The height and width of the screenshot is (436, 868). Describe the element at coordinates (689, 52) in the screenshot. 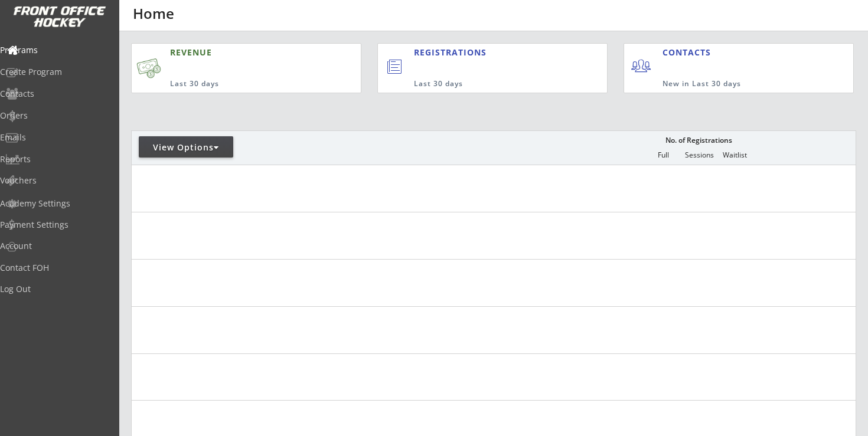

I see `div: CONTACTS` at that location.